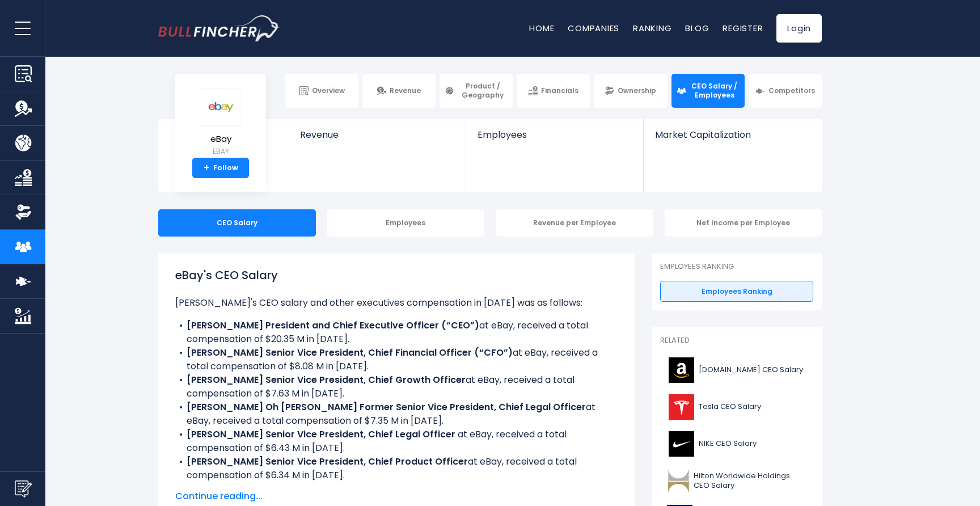 Image resolution: width=980 pixels, height=506 pixels. Describe the element at coordinates (737, 341) in the screenshot. I see `p: Related` at that location.